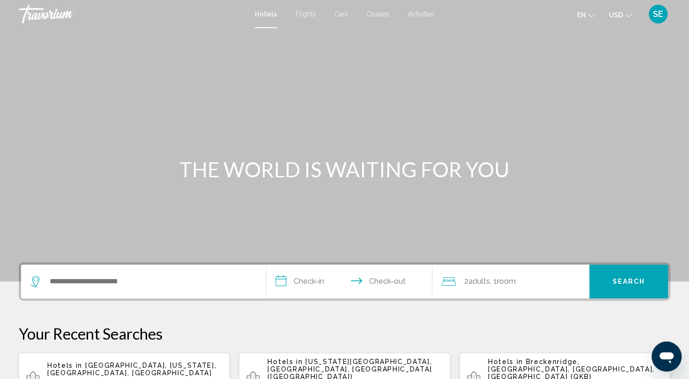 Image resolution: width=689 pixels, height=379 pixels. I want to click on p: Your Recent Searches, so click(344, 333).